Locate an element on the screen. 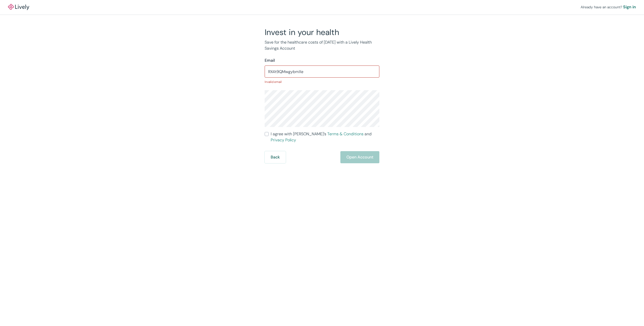 The width and height of the screenshot is (644, 326). a: LivelyLively is located at coordinates (19, 7).